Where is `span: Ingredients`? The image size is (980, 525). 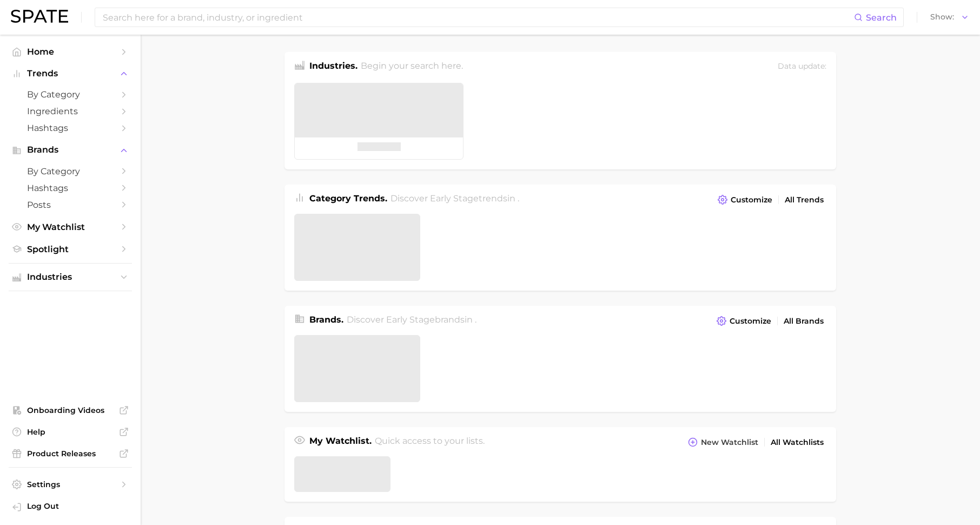 span: Ingredients is located at coordinates (71, 111).